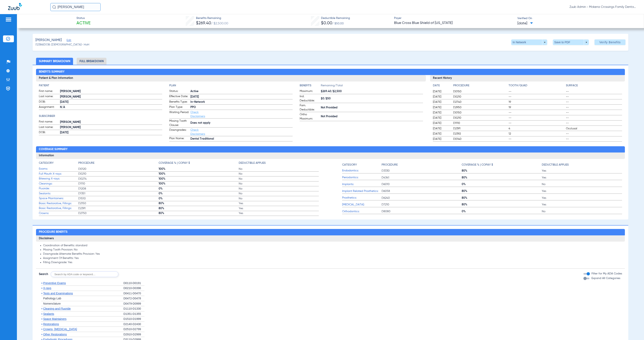 The width and height of the screenshot is (644, 340). Describe the element at coordinates (480, 86) in the screenshot. I see `h4: Procedure` at that location.